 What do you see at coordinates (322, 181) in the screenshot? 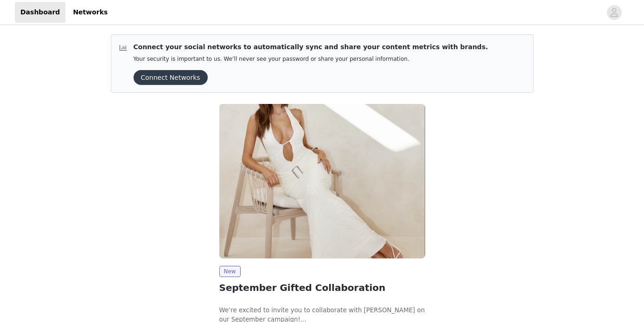
I see `img: Peppermayo EU` at bounding box center [322, 181].